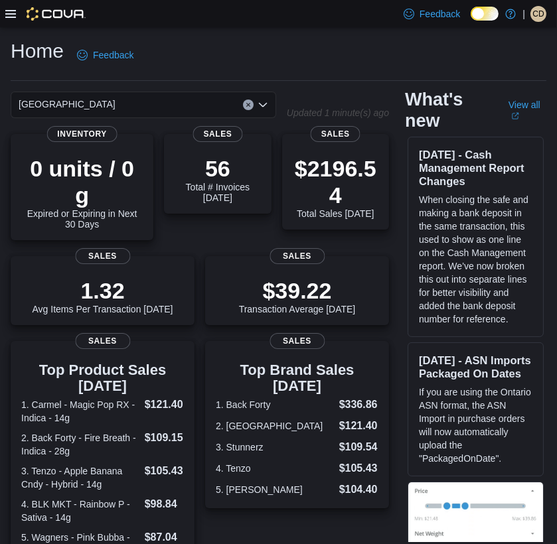  Describe the element at coordinates (358, 490) in the screenshot. I see `dd: $104.40` at that location.